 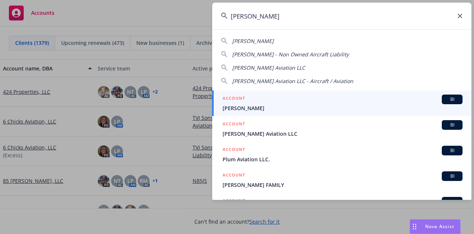 What do you see at coordinates (415, 226) in the screenshot?
I see `div: Drag to move` at bounding box center [415, 226].